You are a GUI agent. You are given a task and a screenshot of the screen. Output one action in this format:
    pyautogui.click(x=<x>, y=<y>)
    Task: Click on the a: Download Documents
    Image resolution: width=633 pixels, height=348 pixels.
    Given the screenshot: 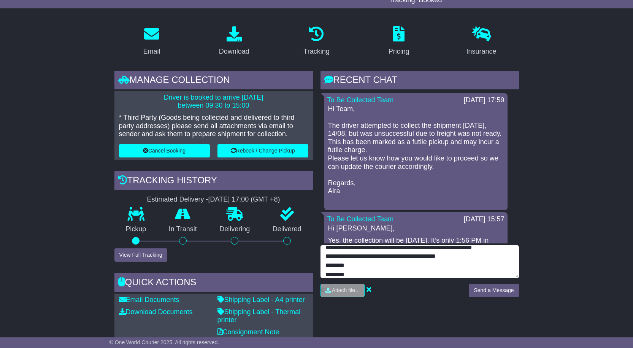 What is the action you would take?
    pyautogui.click(x=156, y=312)
    